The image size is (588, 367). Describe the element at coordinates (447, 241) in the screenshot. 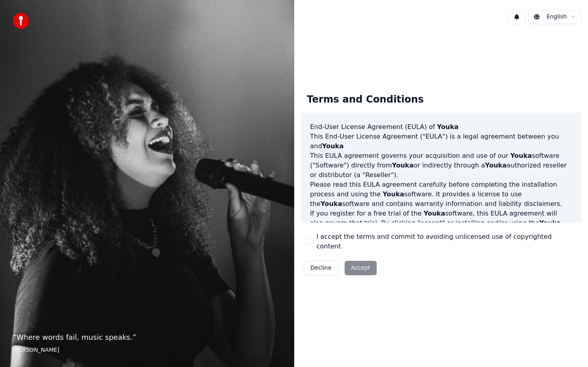

I see `label: I accept the terms and commit to avoiding unlicensed use of copyrighted content` at that location.